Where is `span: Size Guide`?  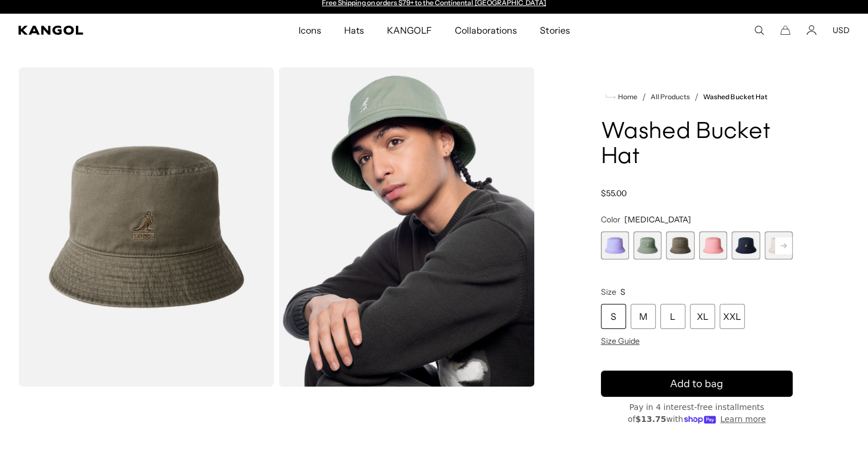
span: Size Guide is located at coordinates (620, 341).